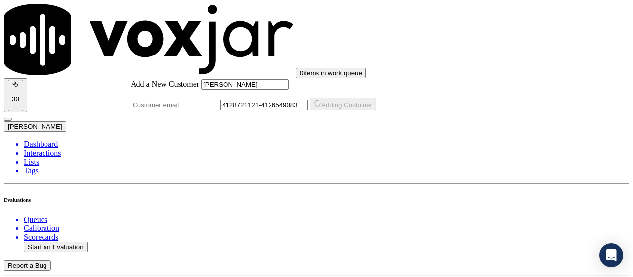 Image resolution: width=633 pixels, height=277 pixels. I want to click on a: Queues, so click(326, 219).